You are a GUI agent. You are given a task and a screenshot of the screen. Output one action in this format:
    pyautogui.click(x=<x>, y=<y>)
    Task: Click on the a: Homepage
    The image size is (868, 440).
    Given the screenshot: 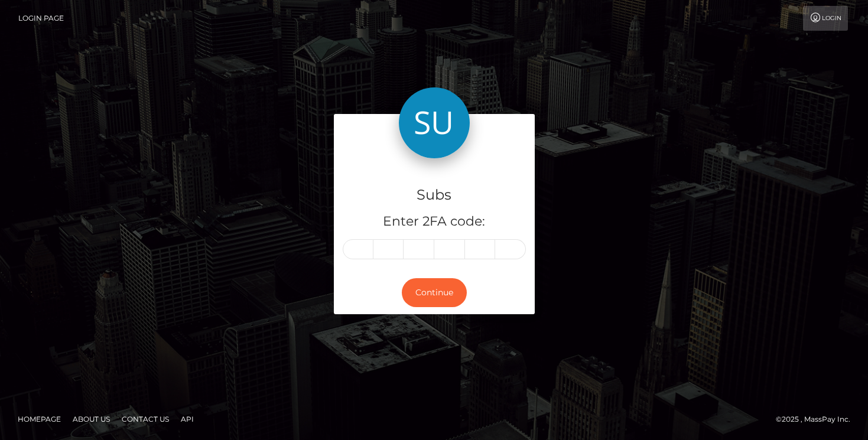 What is the action you would take?
    pyautogui.click(x=39, y=419)
    